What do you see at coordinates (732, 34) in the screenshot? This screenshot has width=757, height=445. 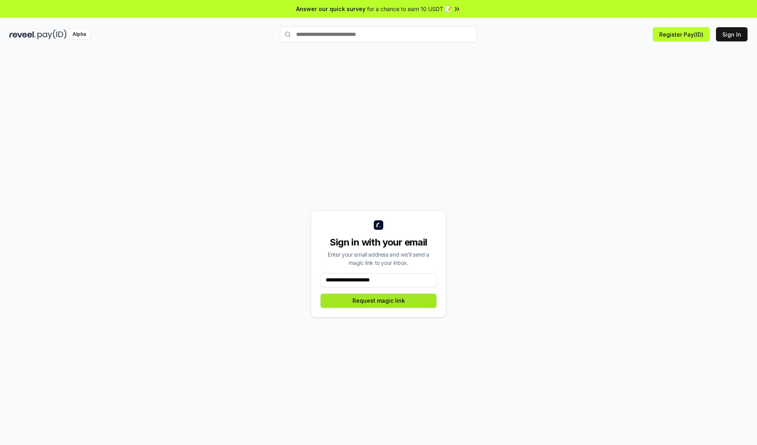 I see `button: Sign In` at bounding box center [732, 34].